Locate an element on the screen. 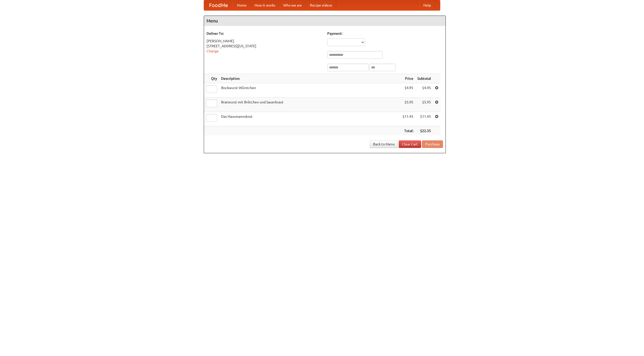  h5: Payment: is located at coordinates (385, 33).